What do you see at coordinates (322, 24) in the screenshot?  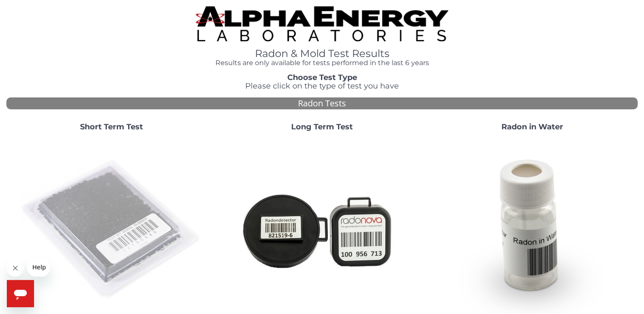 I see `img: TightCrop.jpg` at bounding box center [322, 24].